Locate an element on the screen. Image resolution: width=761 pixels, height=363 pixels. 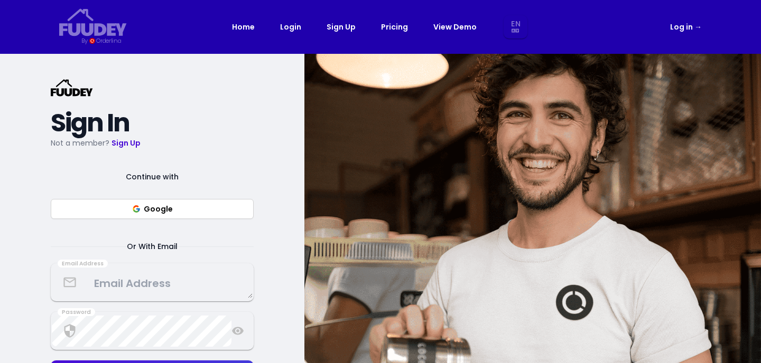
a: Login is located at coordinates (291, 27).